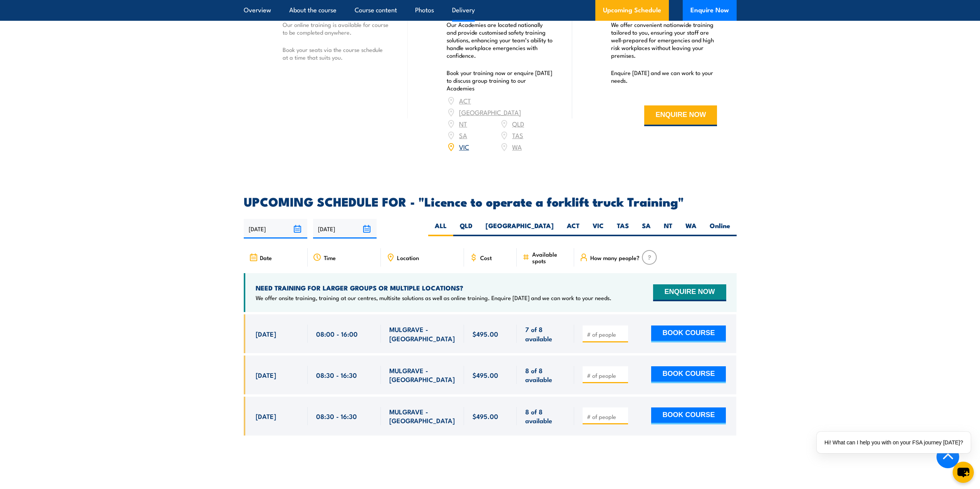 This screenshot has height=489, width=980. I want to click on a: VIC, so click(464, 146).